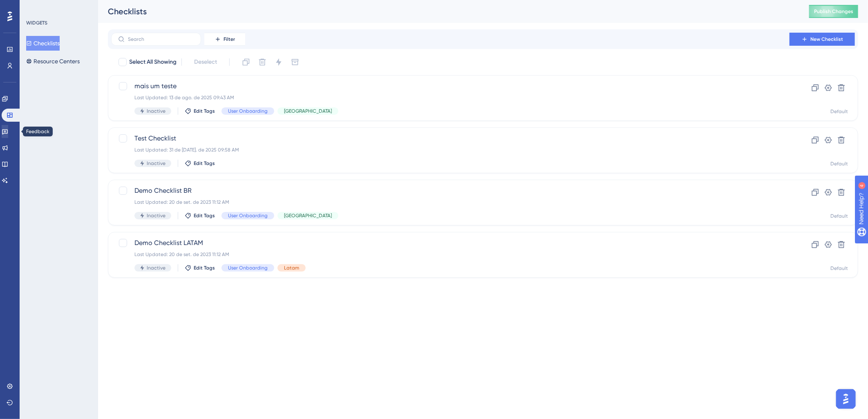 Image resolution: width=868 pixels, height=419 pixels. Describe the element at coordinates (35, 7) in the screenshot. I see `span: Need Help?` at that location.